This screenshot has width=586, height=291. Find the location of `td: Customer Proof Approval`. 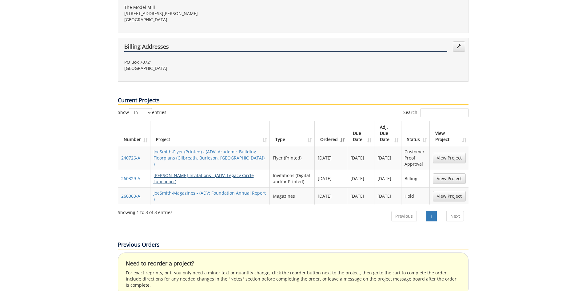

td: Customer Proof Approval is located at coordinates (416, 158).